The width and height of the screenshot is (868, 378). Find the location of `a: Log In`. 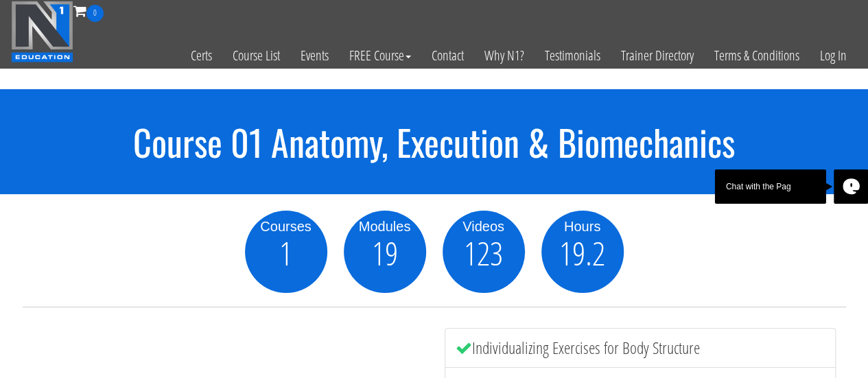

a: Log In is located at coordinates (833, 56).